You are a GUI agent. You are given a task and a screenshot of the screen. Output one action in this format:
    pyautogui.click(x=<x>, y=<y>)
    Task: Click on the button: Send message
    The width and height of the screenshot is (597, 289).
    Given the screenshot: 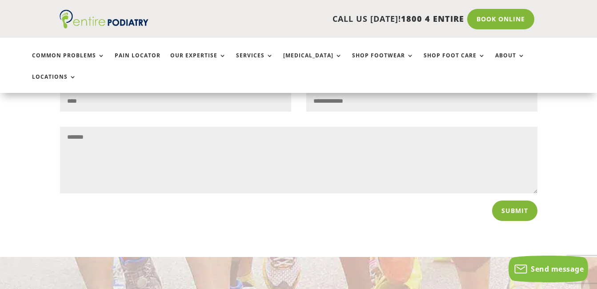 What is the action you would take?
    pyautogui.click(x=548, y=269)
    